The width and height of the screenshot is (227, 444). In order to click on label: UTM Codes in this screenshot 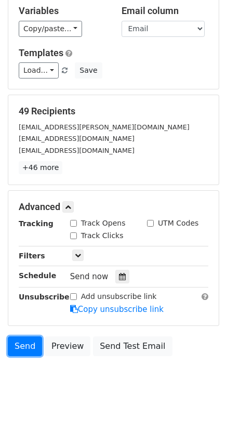, I will do `click(178, 223)`.